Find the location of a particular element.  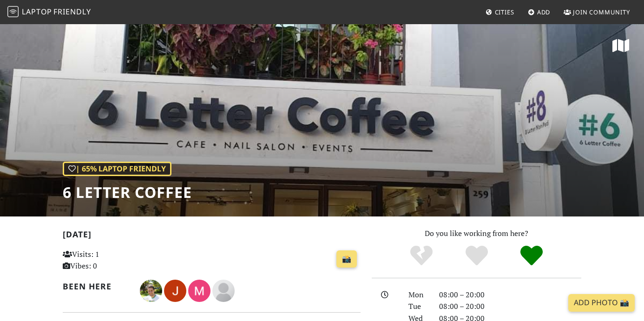

a: Add Photo 📸 is located at coordinates (601, 303).